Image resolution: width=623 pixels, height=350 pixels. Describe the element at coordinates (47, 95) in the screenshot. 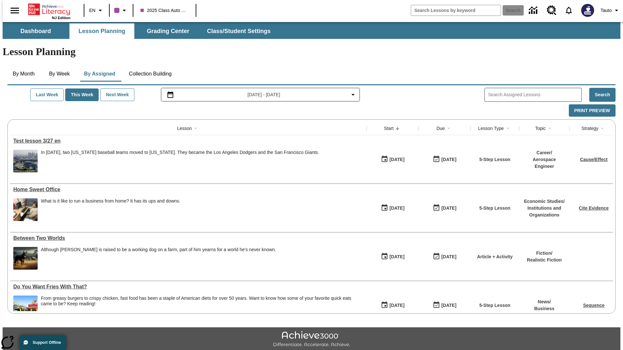

I see `button: Last Week` at that location.